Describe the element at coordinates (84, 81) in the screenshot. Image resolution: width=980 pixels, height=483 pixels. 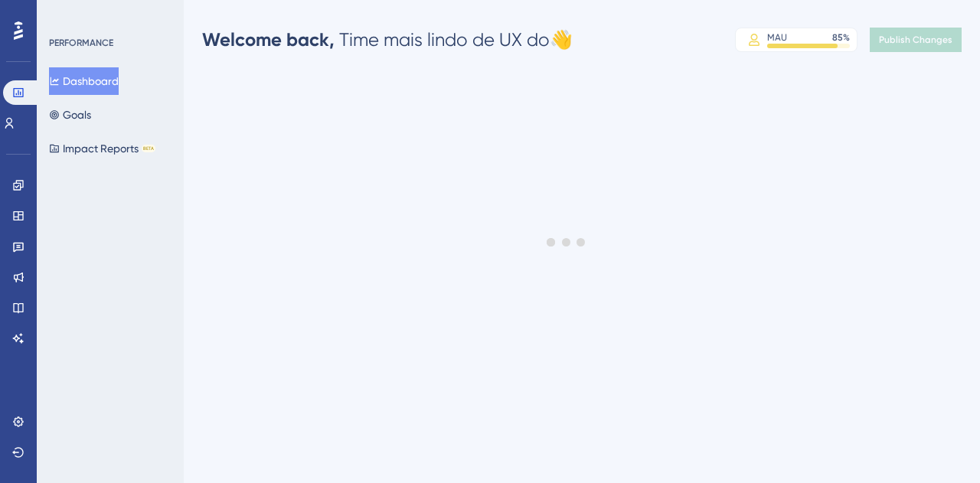
I see `button: Dashboard` at that location.